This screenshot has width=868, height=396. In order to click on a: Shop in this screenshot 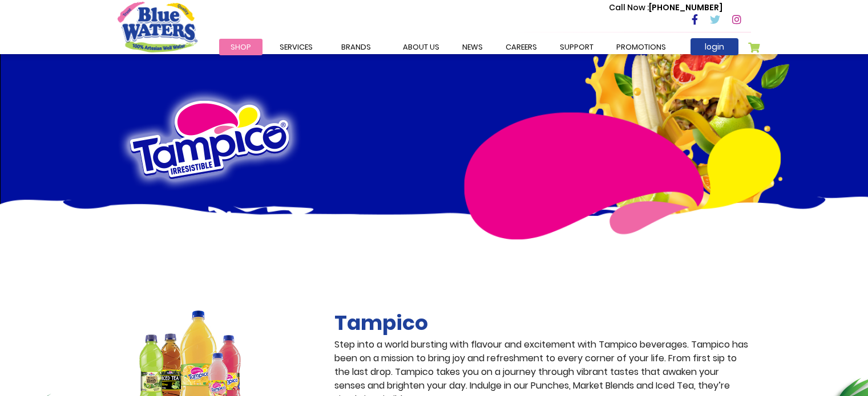, I will do `click(240, 46)`.